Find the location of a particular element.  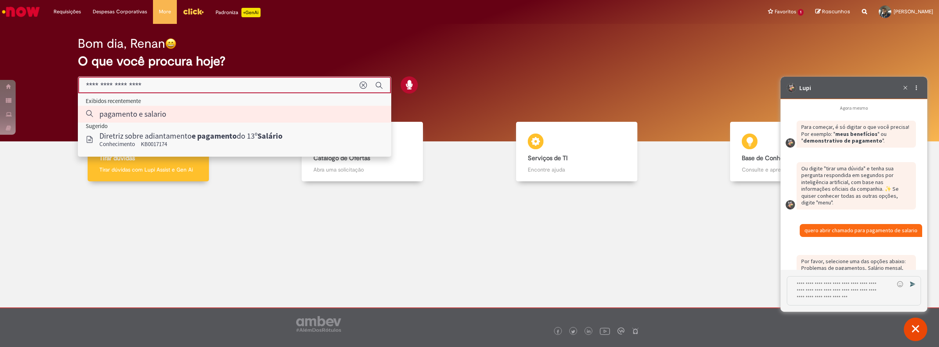

img: click_logo_yellow_360x200.png is located at coordinates (193, 11).